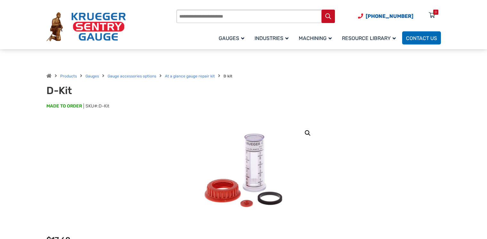 This screenshot has width=487, height=239. Describe the element at coordinates (436, 12) in the screenshot. I see `div: 0` at that location.